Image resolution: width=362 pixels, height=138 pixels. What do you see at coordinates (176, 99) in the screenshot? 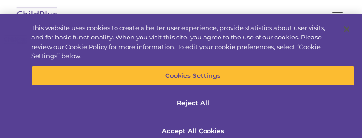
I see `span: Phone number` at bounding box center [176, 99].